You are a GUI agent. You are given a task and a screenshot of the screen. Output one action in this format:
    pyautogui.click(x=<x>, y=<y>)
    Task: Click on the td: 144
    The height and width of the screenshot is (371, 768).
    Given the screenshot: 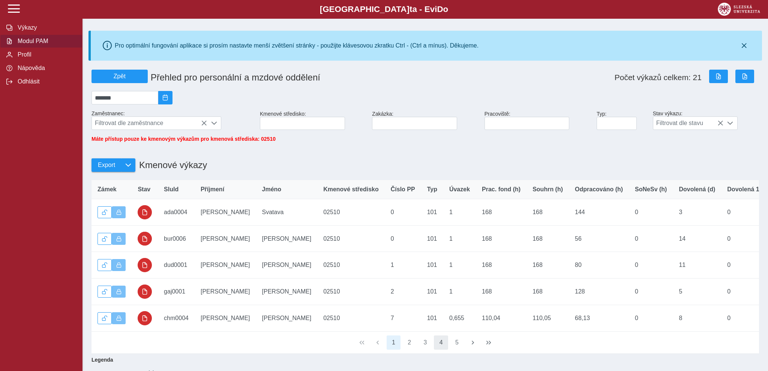 What is the action you would take?
    pyautogui.click(x=599, y=213)
    